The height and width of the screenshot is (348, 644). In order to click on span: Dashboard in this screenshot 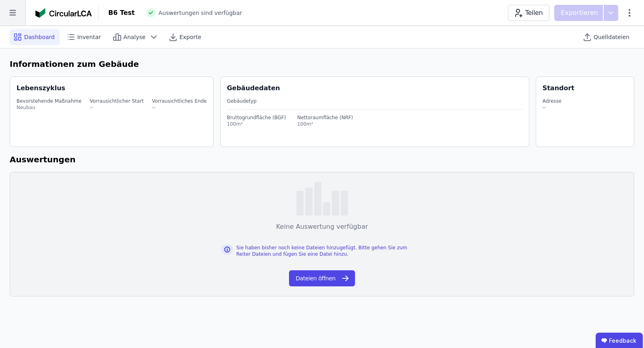, I will do `click(40, 37)`.